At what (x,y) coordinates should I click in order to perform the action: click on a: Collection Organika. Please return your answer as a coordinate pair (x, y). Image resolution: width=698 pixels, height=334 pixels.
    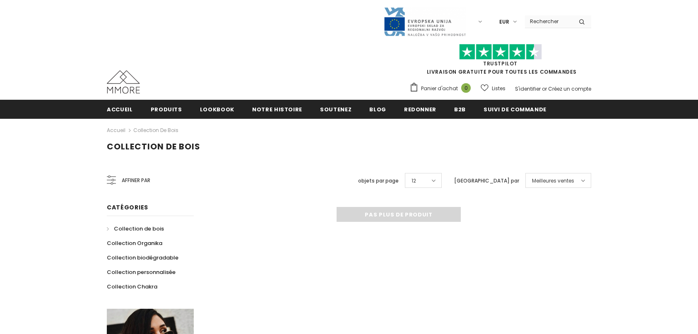
    Looking at the image, I should click on (134, 243).